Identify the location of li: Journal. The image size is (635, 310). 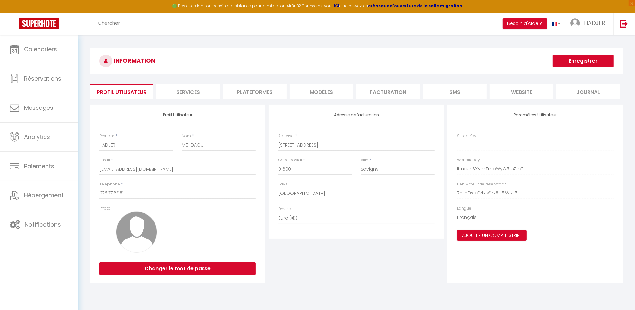
(589, 91).